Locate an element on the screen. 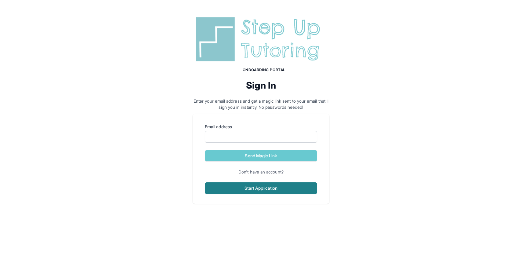 The height and width of the screenshot is (274, 522). button: Send Magic Link is located at coordinates (261, 156).